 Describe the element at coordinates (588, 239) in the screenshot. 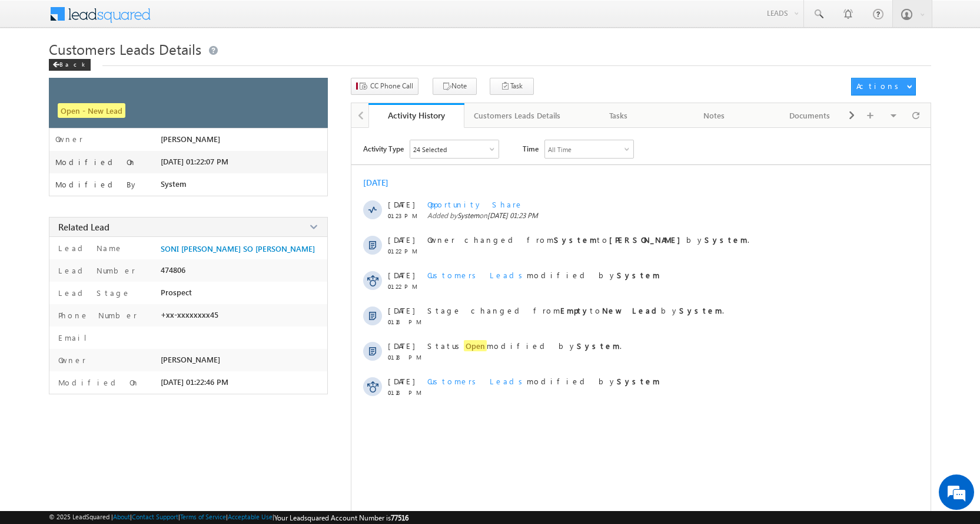

I see `span: Owner changed from to by .` at that location.